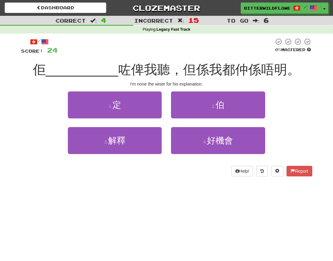 Image resolution: width=333 pixels, height=261 pixels. Describe the element at coordinates (262, 171) in the screenshot. I see `button: Round history (alt+y)` at that location.